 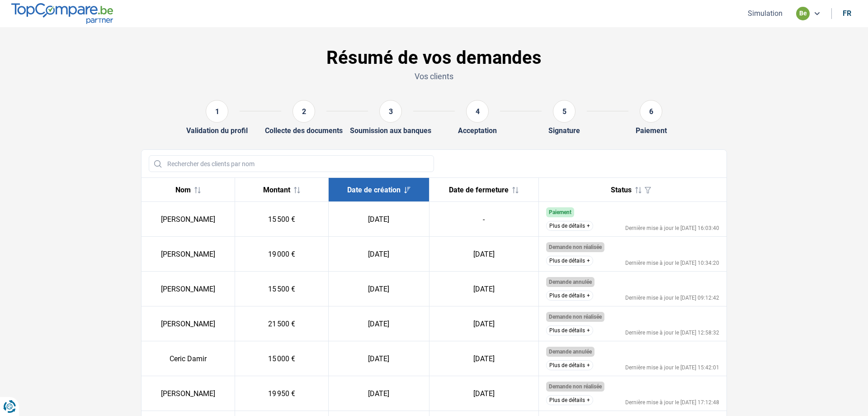 What do you see at coordinates (390, 112) in the screenshot?
I see `div: 3` at bounding box center [390, 112].